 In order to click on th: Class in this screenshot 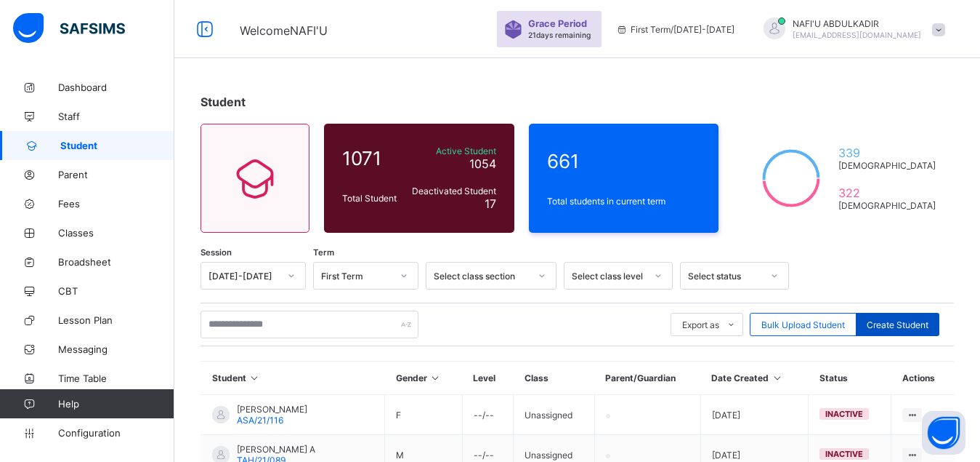, I will do `click(554, 378)`.